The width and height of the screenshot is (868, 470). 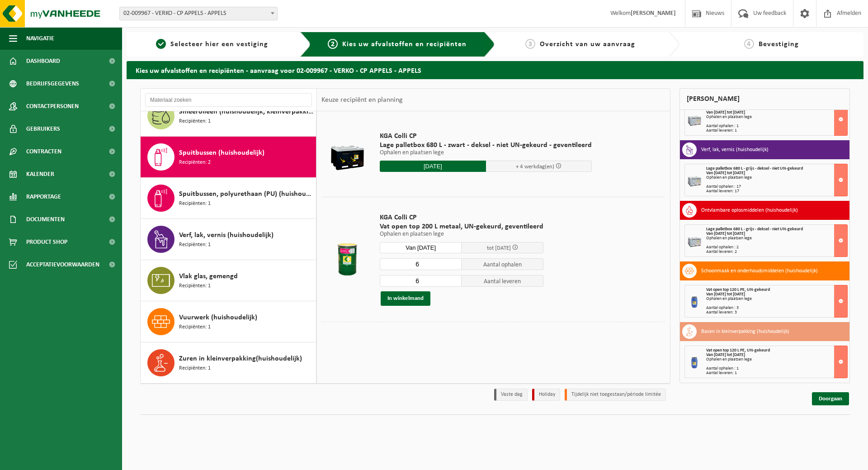 What do you see at coordinates (228, 100) in the screenshot?
I see `input: Materiaal zoeken` at bounding box center [228, 100].